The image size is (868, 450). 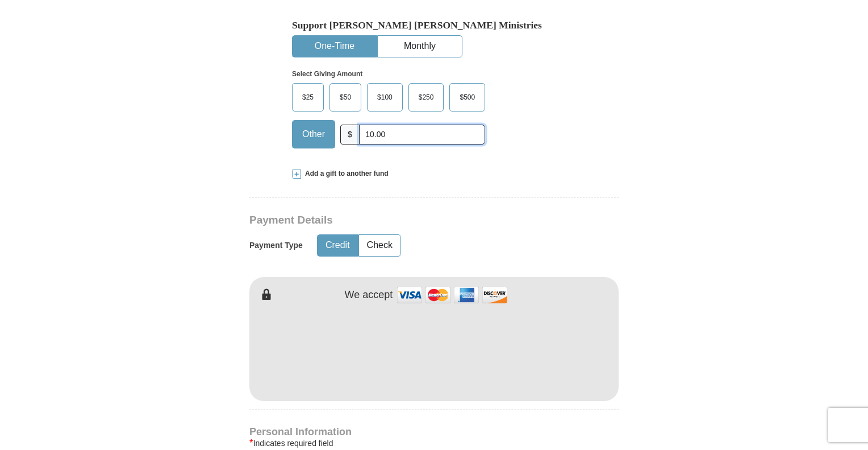 I want to click on div: Indicates required field, so click(x=434, y=442).